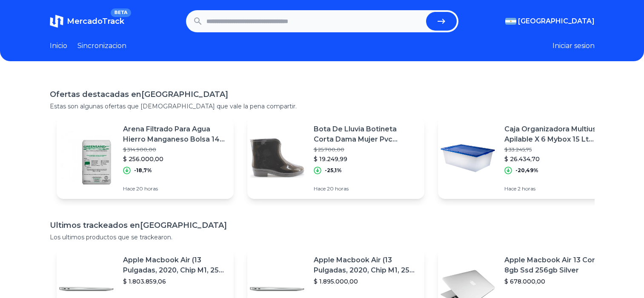  What do you see at coordinates (95, 21) in the screenshot?
I see `span: MercadoTrack` at bounding box center [95, 21].